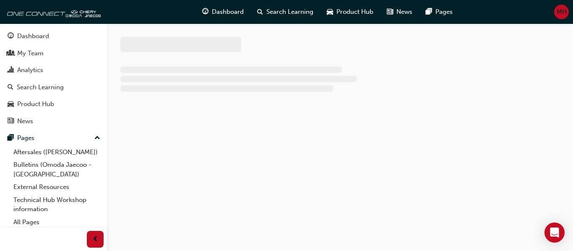  I want to click on div: Product Hub, so click(36, 104).